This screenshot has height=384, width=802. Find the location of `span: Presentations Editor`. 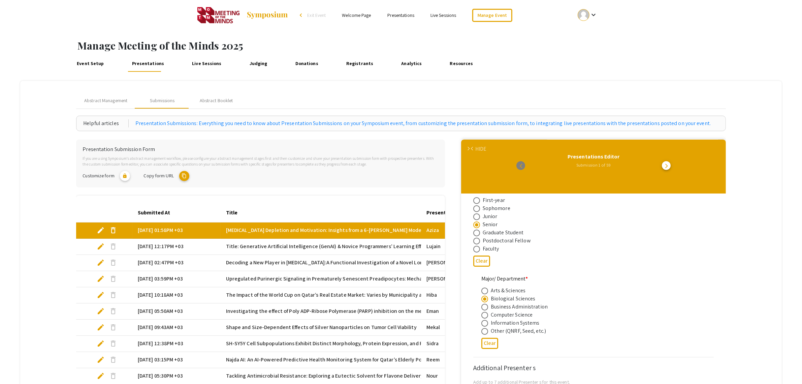

span: Presentations Editor is located at coordinates (594, 156).